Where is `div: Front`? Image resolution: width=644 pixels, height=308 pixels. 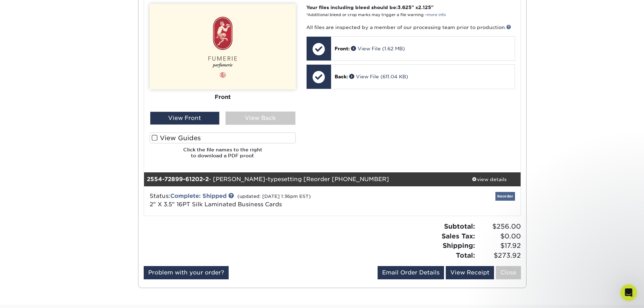 div: Front is located at coordinates (223, 97).